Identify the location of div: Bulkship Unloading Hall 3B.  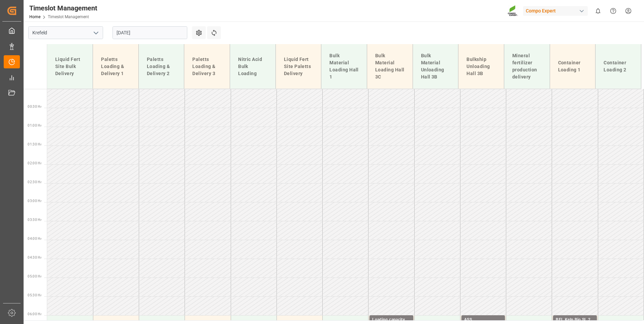
(481, 66).